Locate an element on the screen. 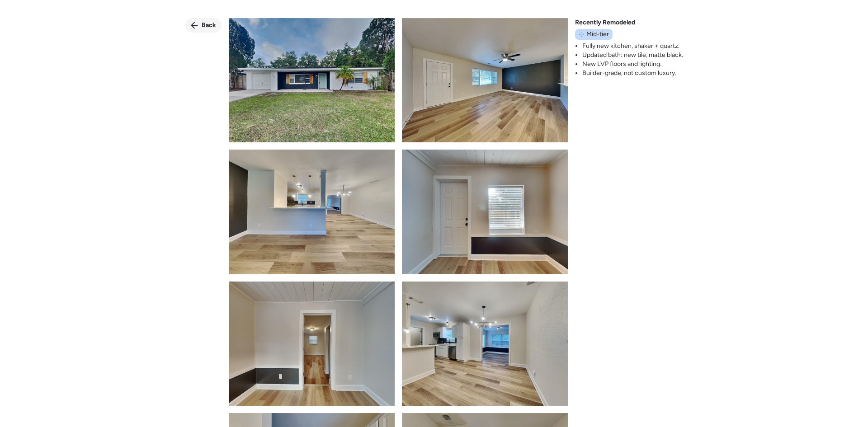 This screenshot has width=868, height=427. li: Fully new kitchen, shaker + quartz. is located at coordinates (633, 46).